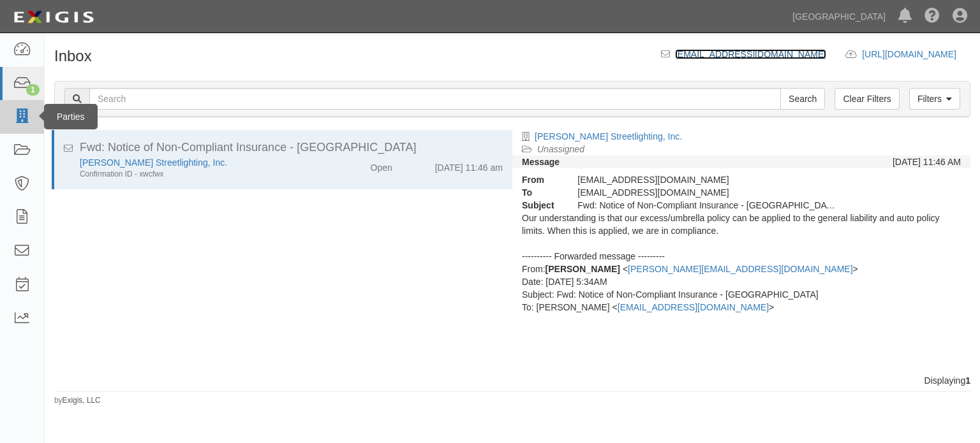 The width and height of the screenshot is (980, 443). What do you see at coordinates (71, 116) in the screenshot?
I see `div: Parties` at bounding box center [71, 116].